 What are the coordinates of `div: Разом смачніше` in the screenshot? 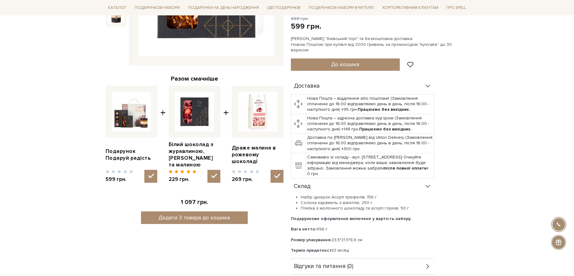 It's located at (194, 79).